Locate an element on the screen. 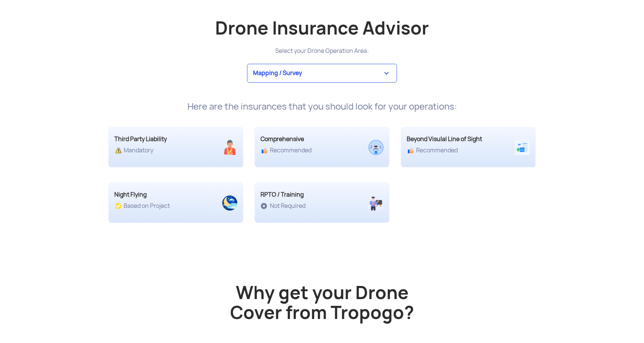 This screenshot has height=343, width=644. img: ic_advisorcomprehensive.png is located at coordinates (376, 148).